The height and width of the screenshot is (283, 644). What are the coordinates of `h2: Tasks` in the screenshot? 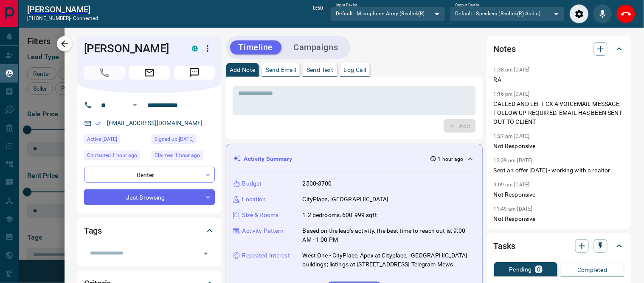 It's located at (505, 246).